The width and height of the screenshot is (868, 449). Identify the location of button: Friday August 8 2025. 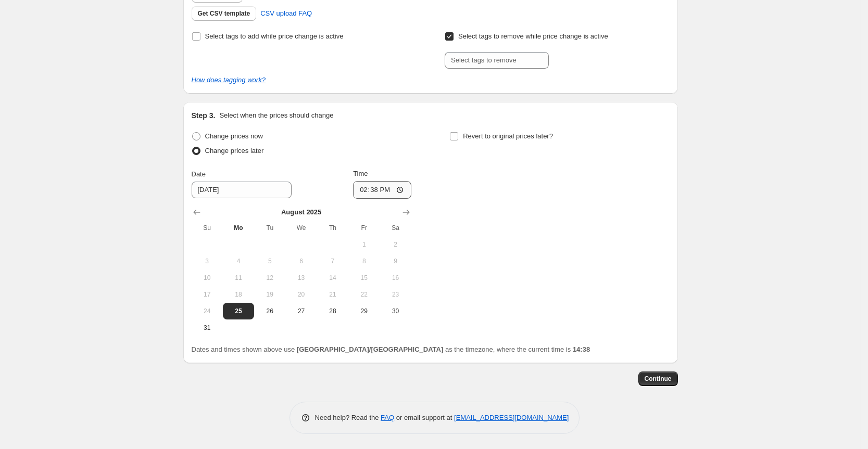
(364, 261).